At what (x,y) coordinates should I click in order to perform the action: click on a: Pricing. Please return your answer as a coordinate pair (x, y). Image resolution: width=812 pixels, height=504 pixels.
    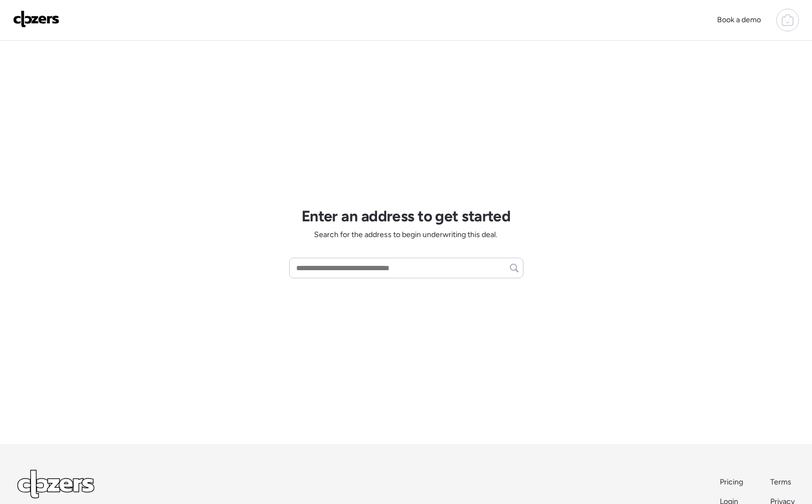
    Looking at the image, I should click on (732, 482).